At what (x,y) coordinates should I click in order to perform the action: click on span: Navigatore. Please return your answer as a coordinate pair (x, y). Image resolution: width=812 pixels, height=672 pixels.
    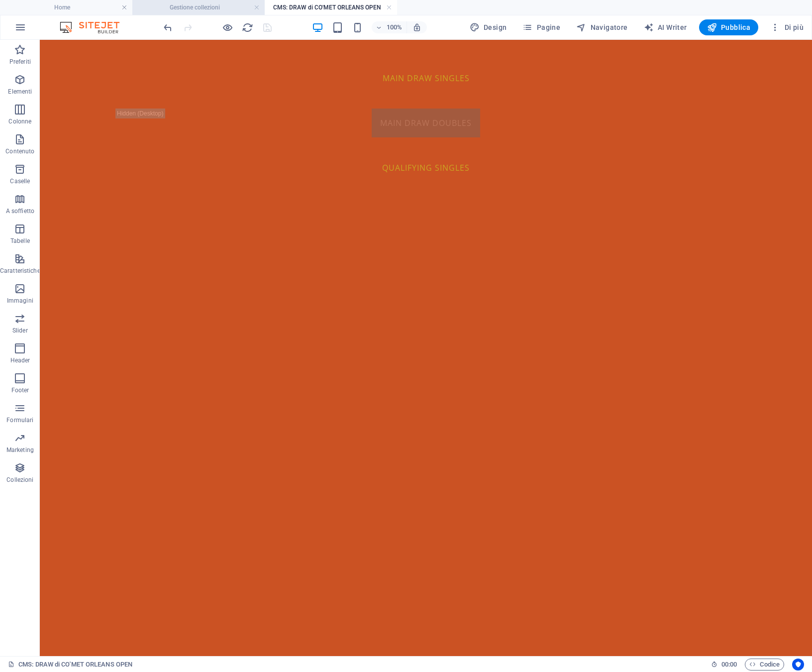
    Looking at the image, I should click on (602, 28).